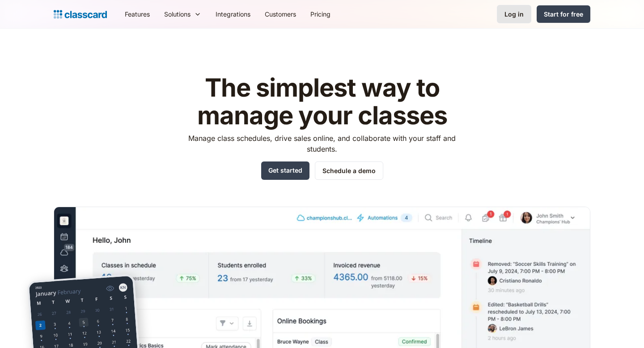  I want to click on a: Log in, so click(514, 14).